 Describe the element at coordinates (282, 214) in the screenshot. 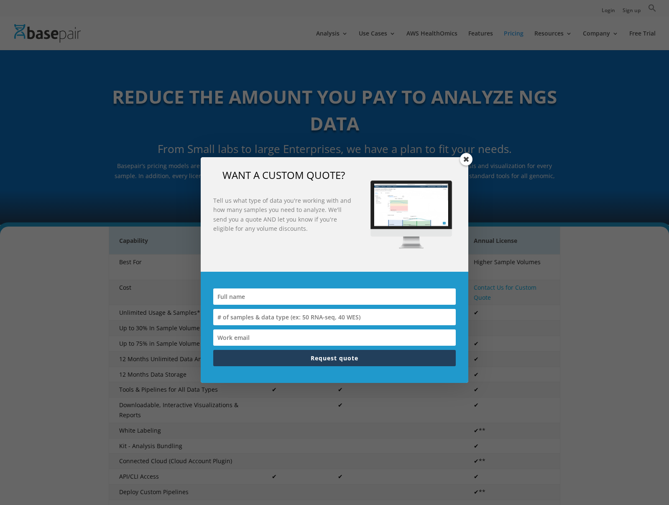

I see `strong: Tell us what type of data you're working with and how many samples you need to analyze. We'll sen...` at that location.